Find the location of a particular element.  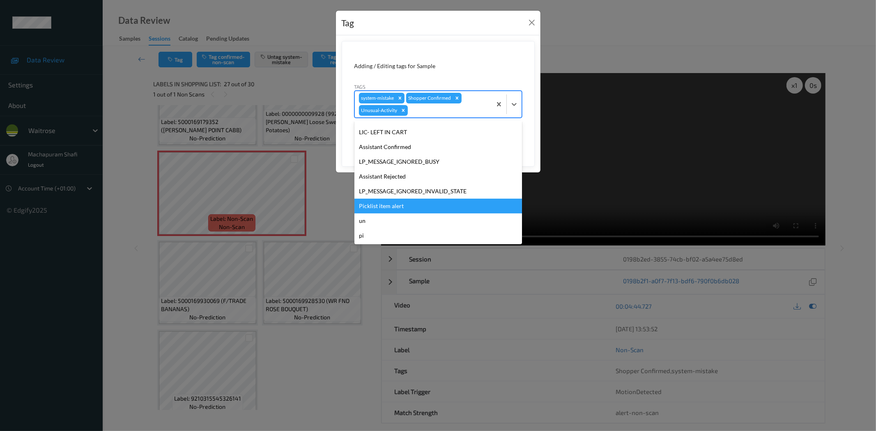

div: pi is located at coordinates (438, 236).